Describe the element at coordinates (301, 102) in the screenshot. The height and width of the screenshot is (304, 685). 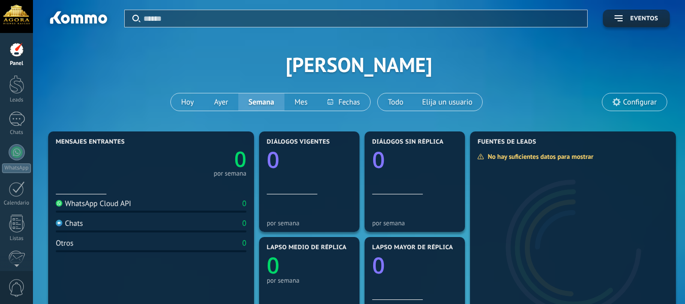
I see `button: Mes` at that location.